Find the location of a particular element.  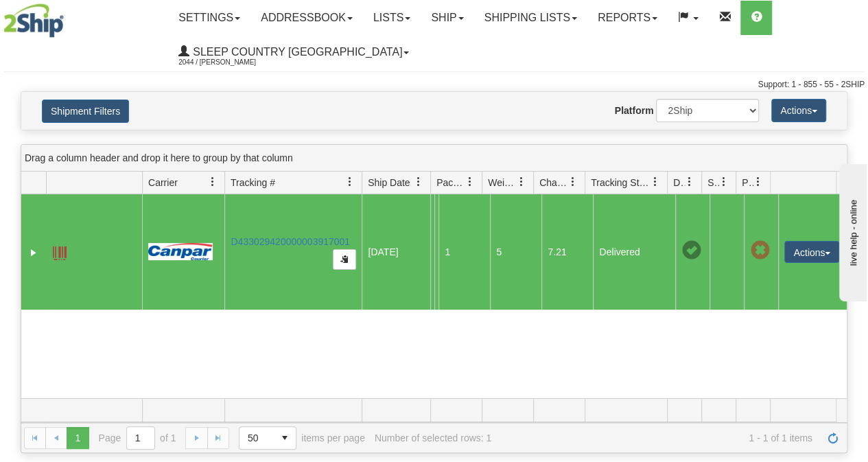

a: Refresh is located at coordinates (832, 438).